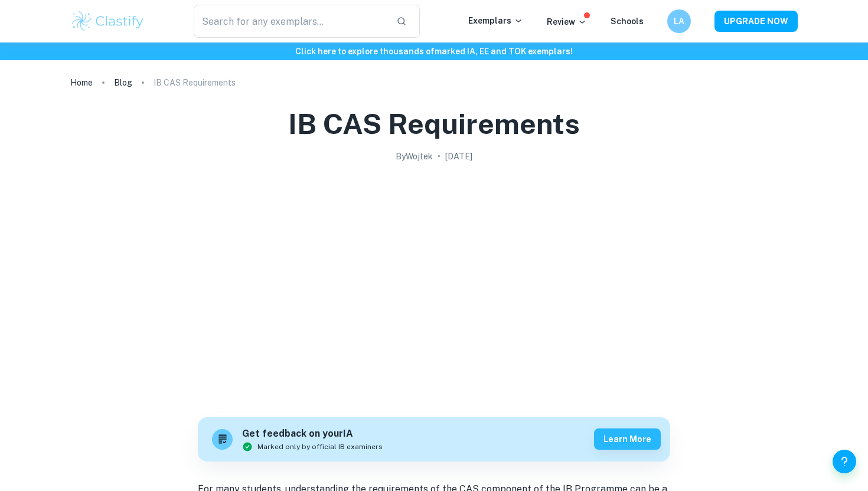 This screenshot has width=868, height=491. Describe the element at coordinates (627, 21) in the screenshot. I see `a: Schools` at that location.